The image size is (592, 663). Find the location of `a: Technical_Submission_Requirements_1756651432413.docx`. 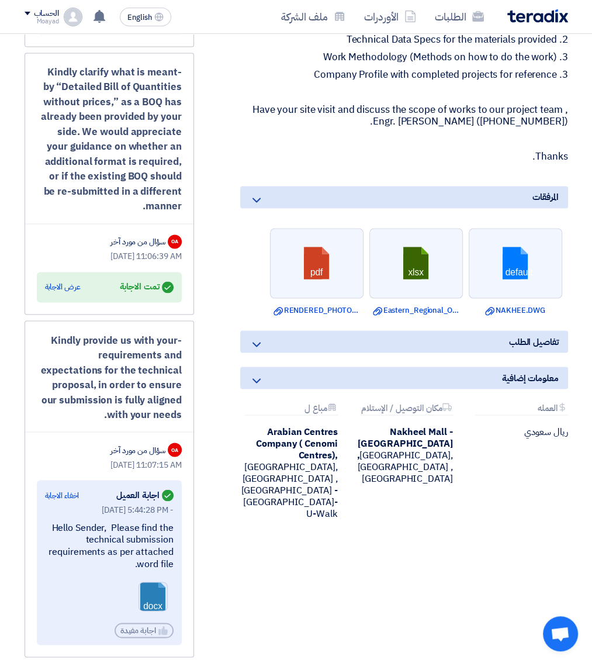

a: Technical_Submission_Requirements_1756651432413.docx is located at coordinates (186, 617).